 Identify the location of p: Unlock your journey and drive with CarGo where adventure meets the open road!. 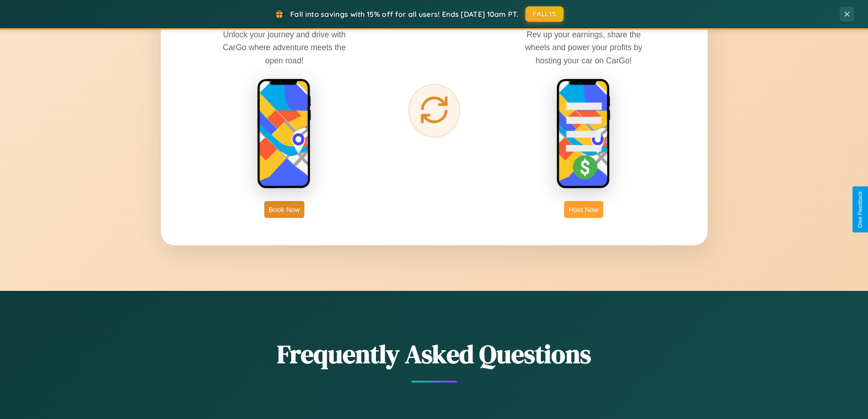
(284, 47).